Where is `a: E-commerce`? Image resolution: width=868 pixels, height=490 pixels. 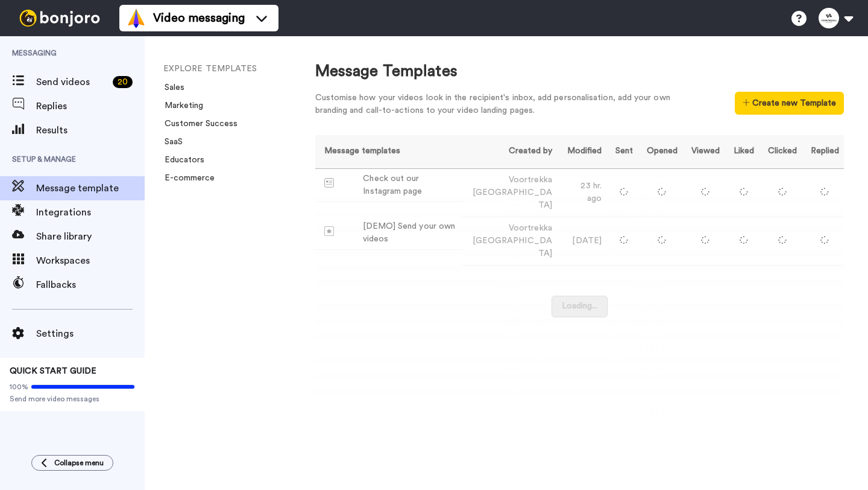 a: E-commerce is located at coordinates (185, 178).